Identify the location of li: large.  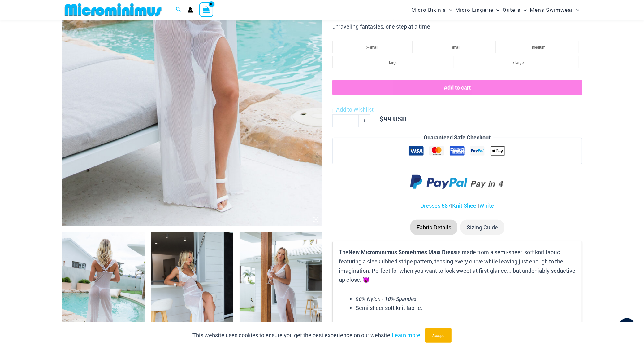
(393, 62).